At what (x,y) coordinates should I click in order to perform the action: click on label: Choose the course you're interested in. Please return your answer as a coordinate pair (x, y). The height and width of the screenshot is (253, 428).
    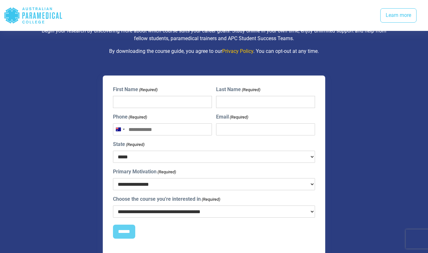
    Looking at the image, I should click on (166, 199).